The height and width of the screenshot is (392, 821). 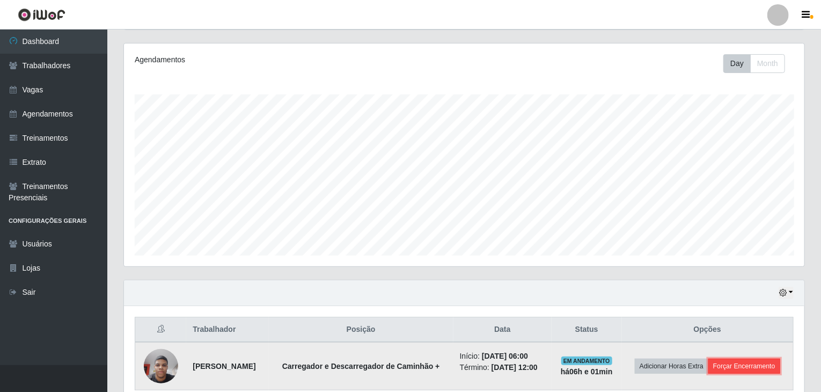 What do you see at coordinates (744, 366) in the screenshot?
I see `button: Forçar Encerramento` at bounding box center [744, 366].